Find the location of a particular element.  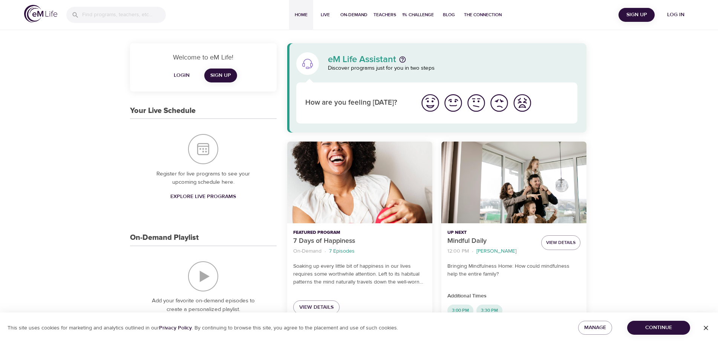

span: On-Demand is located at coordinates (354, 15).